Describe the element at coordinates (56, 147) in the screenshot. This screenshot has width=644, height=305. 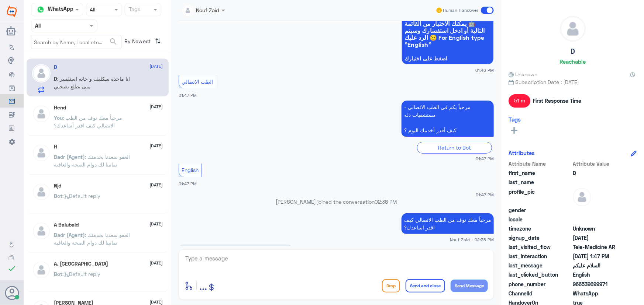
I see `h5: H` at that location.